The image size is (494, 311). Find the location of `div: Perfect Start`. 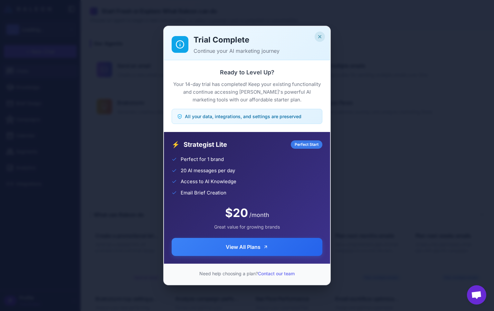

div: Perfect Start is located at coordinates (307, 145).